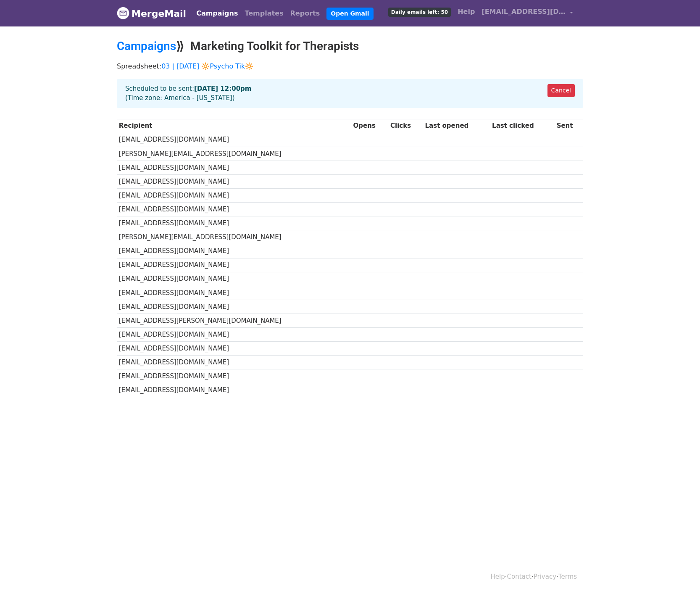 This screenshot has height=593, width=700. Describe the element at coordinates (456, 126) in the screenshot. I see `th: Last opened` at that location.